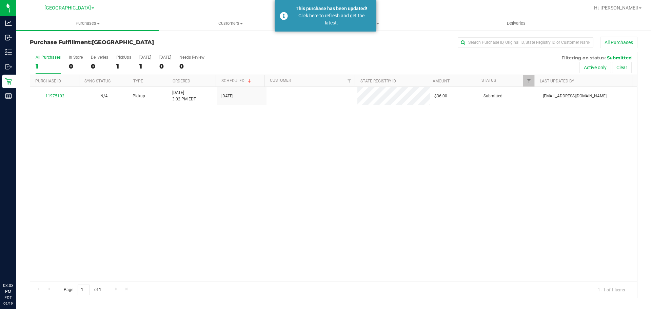 The image size is (651, 309). I want to click on div: Click here to refresh and get the latest., so click(331, 19).